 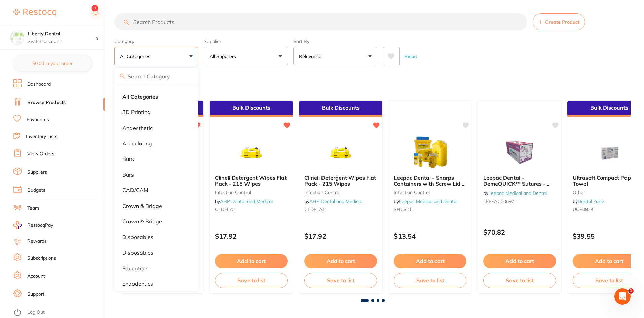 What do you see at coordinates (36, 294) in the screenshot?
I see `a: Support` at bounding box center [36, 294].